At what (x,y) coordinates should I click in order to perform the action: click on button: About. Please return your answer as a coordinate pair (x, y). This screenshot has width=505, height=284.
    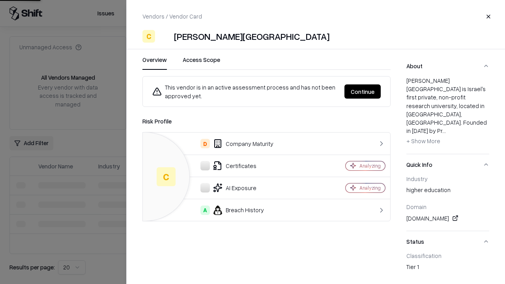
    Looking at the image, I should click on (448, 66).